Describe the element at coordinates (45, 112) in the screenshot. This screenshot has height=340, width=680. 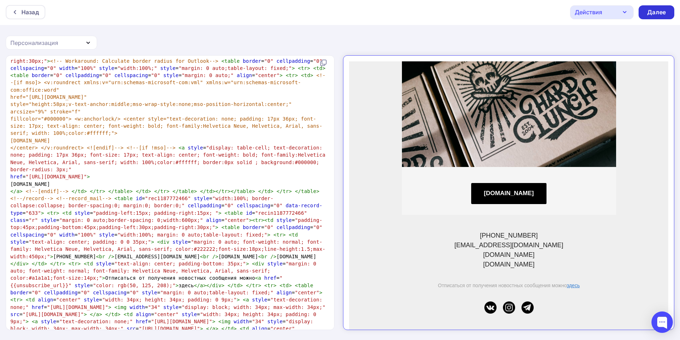
I see `span: arcsize="9%" stroke="f"` at that location.